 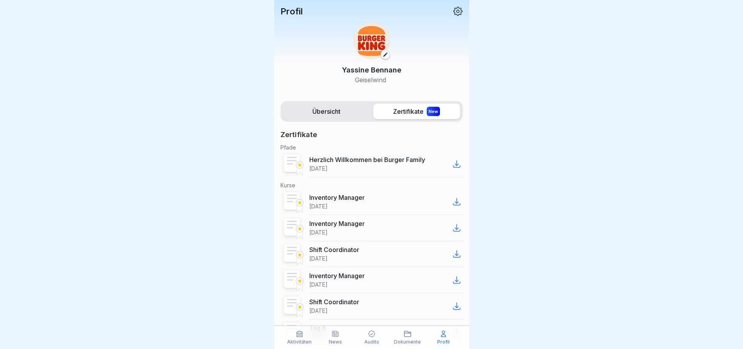 I want to click on p: Geiselwind, so click(x=372, y=80).